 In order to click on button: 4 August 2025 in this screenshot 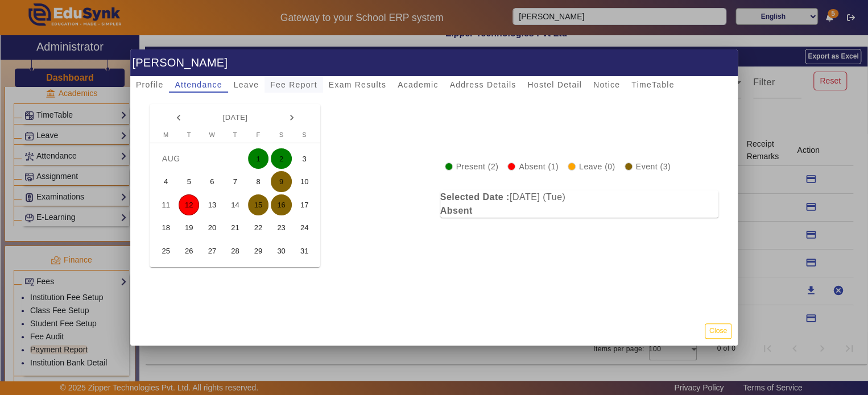, I will do `click(166, 181)`.